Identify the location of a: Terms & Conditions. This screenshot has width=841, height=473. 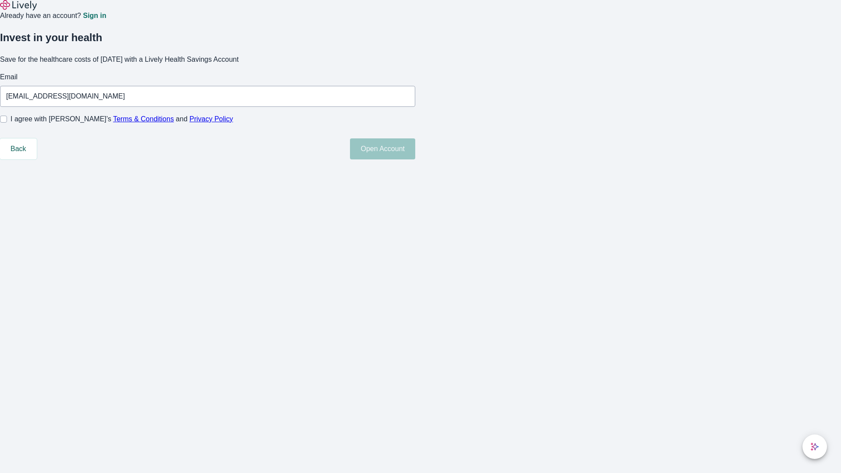
(143, 119).